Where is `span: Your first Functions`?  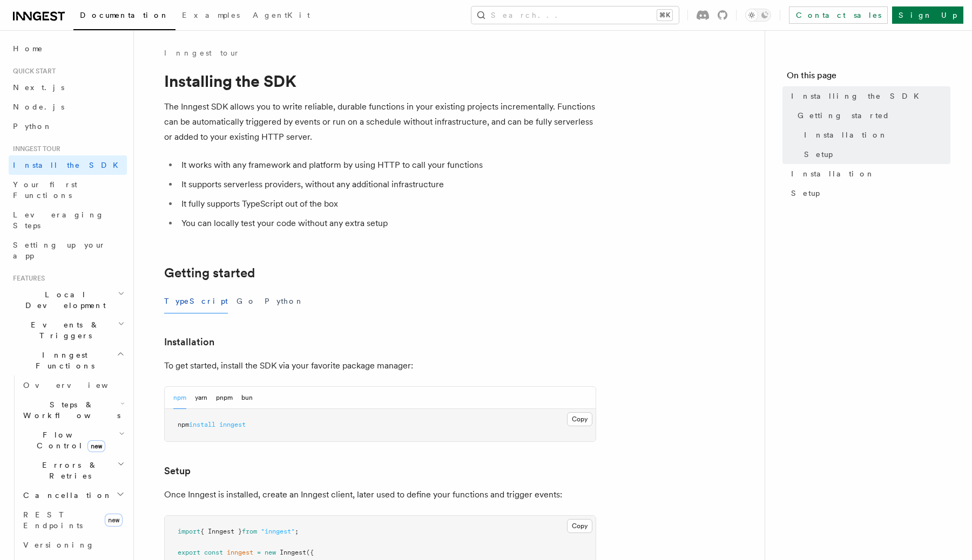
span: Your first Functions is located at coordinates (45, 190).